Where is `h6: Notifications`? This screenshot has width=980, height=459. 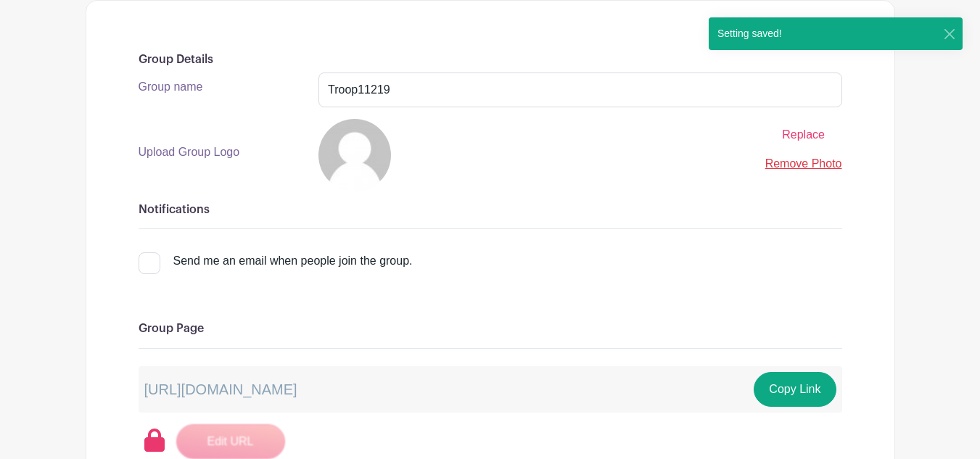
h6: Notifications is located at coordinates (490, 210).